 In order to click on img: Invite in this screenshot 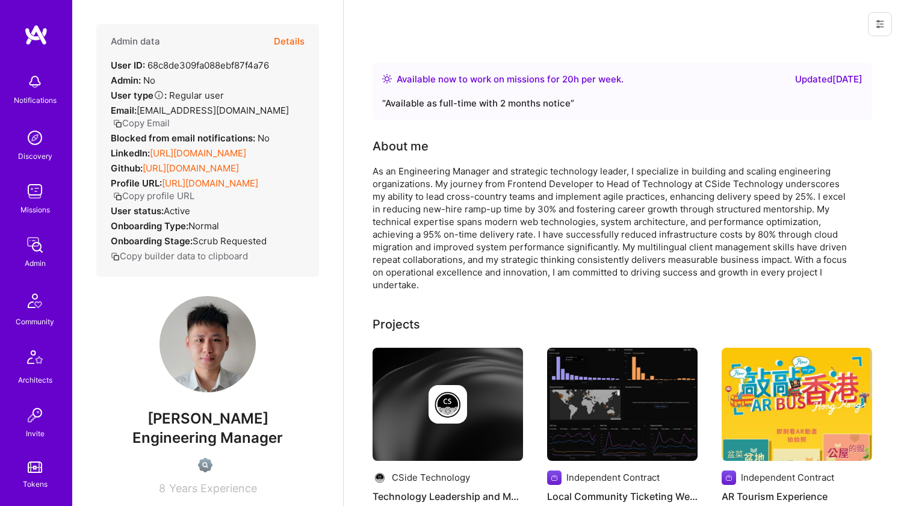, I will do `click(35, 415)`.